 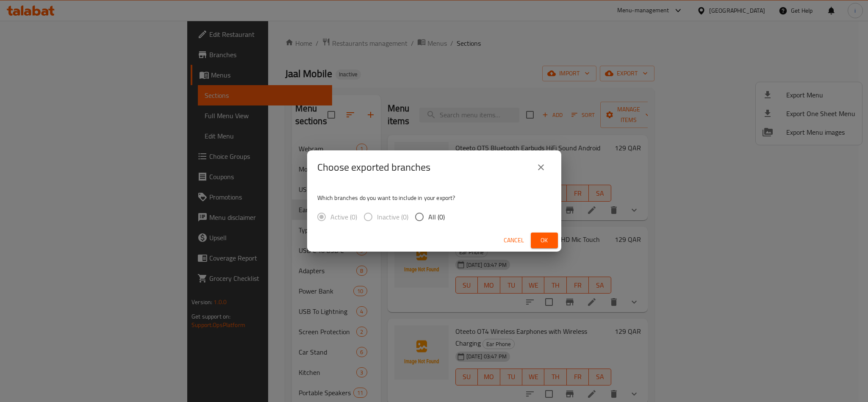 I want to click on h2: Choose exported branches, so click(x=373, y=168).